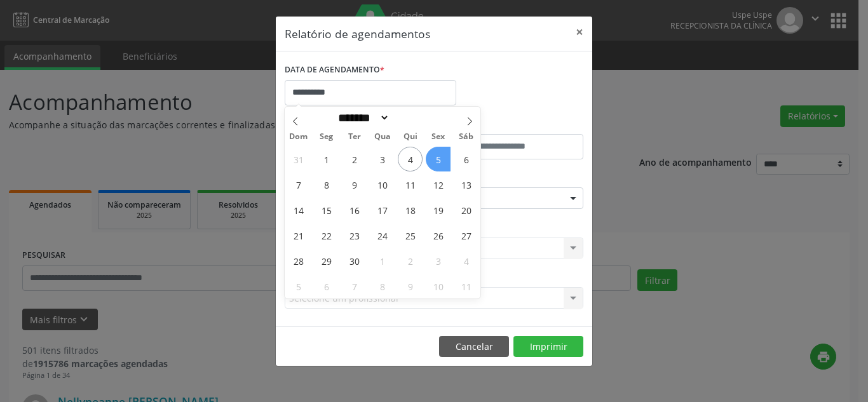 The height and width of the screenshot is (402, 868). What do you see at coordinates (466, 159) in the screenshot?
I see `span: Setembro 6, 2025` at bounding box center [466, 159].